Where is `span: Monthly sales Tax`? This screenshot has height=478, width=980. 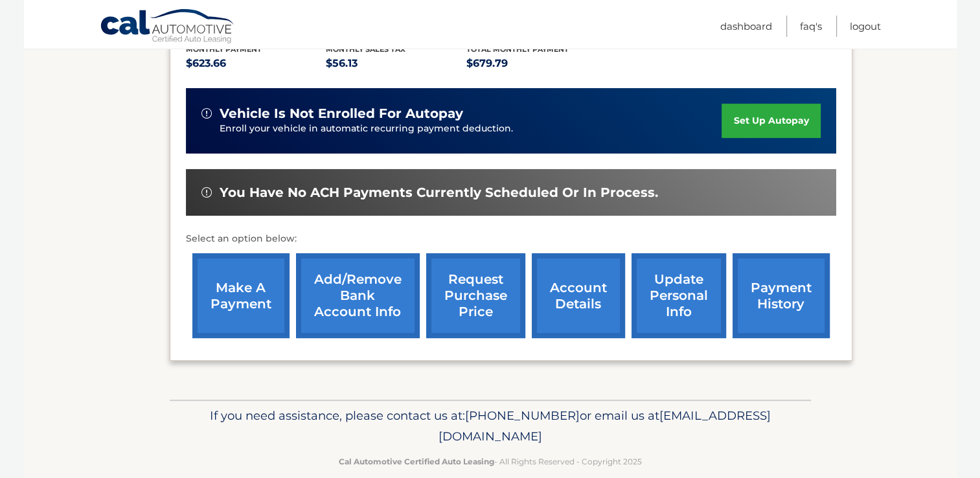 span: Monthly sales Tax is located at coordinates (365, 49).